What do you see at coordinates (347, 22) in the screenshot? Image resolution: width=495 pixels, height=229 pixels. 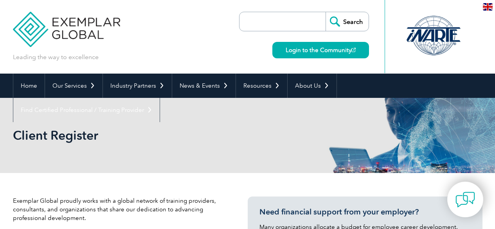 I see `input: Search` at bounding box center [347, 22].